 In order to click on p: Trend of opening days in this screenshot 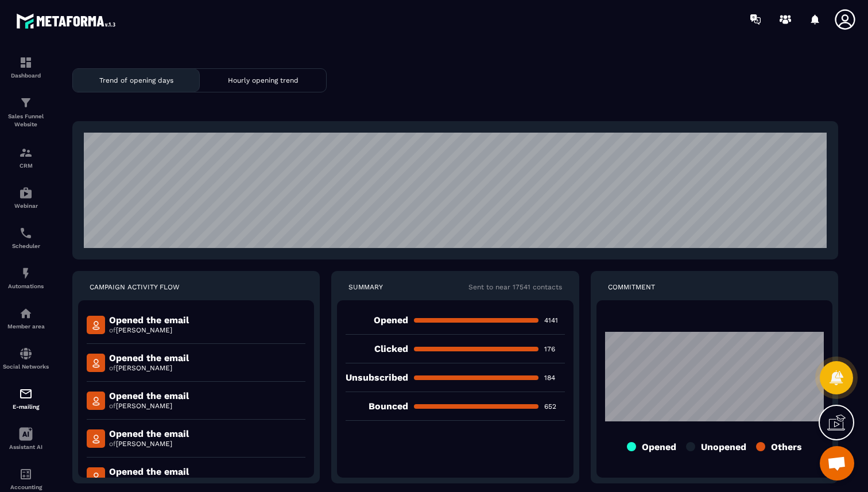, I will do `click(136, 80)`.